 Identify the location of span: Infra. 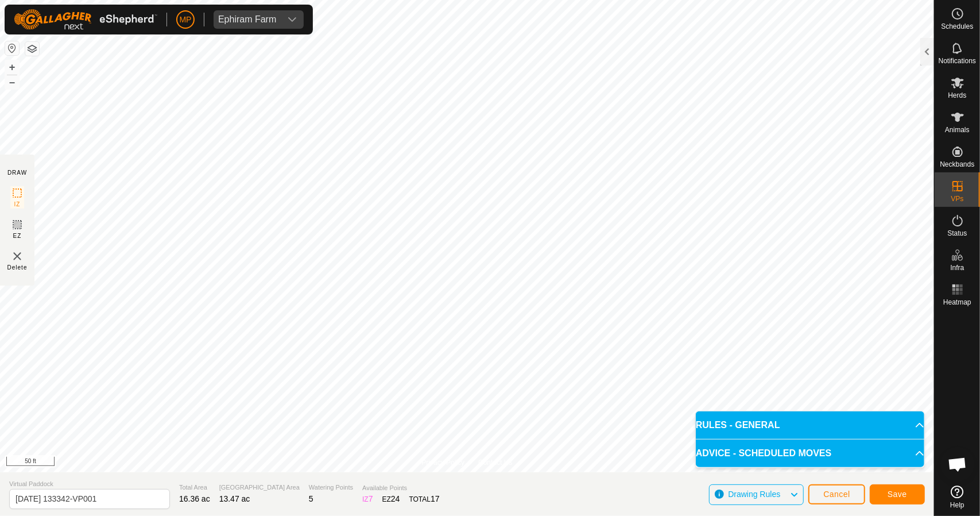
(957, 268).